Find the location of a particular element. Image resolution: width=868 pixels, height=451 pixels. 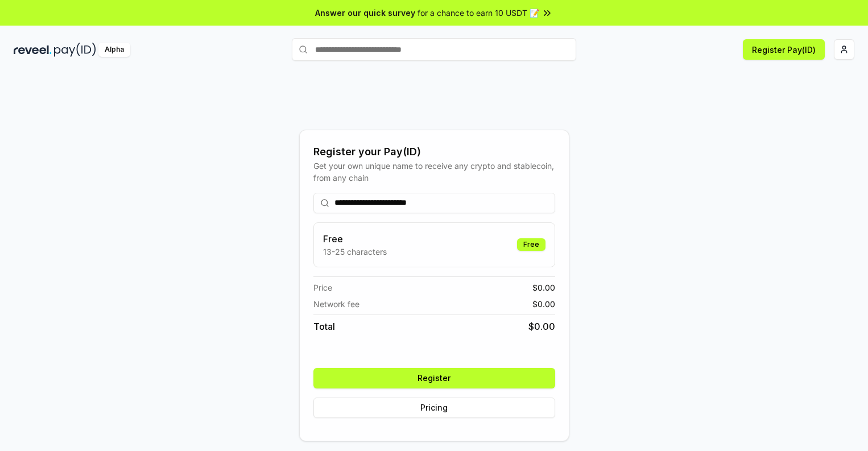

div: Alpha is located at coordinates (114, 50).